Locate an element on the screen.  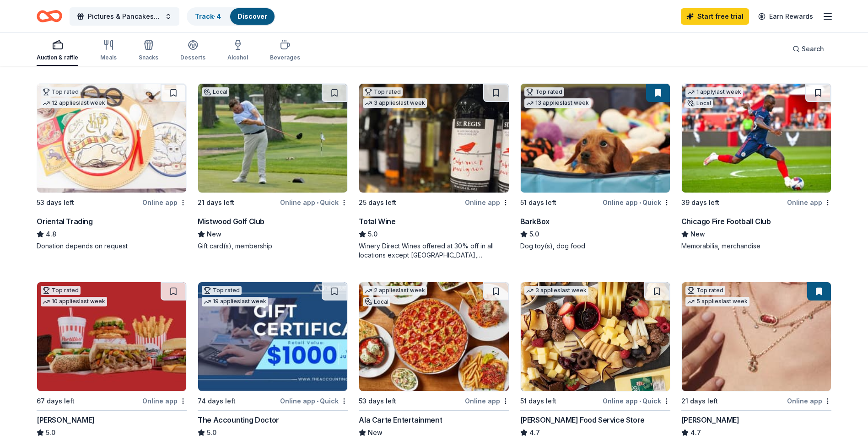
div: Alcohol is located at coordinates (238, 58).